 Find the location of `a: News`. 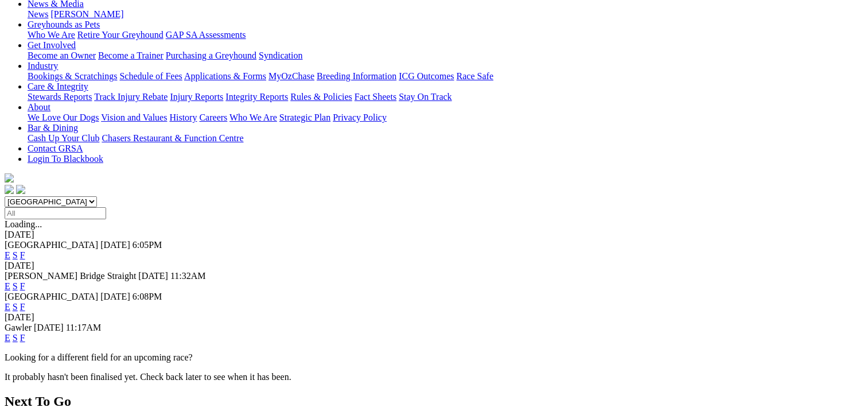

a: News is located at coordinates (38, 14).